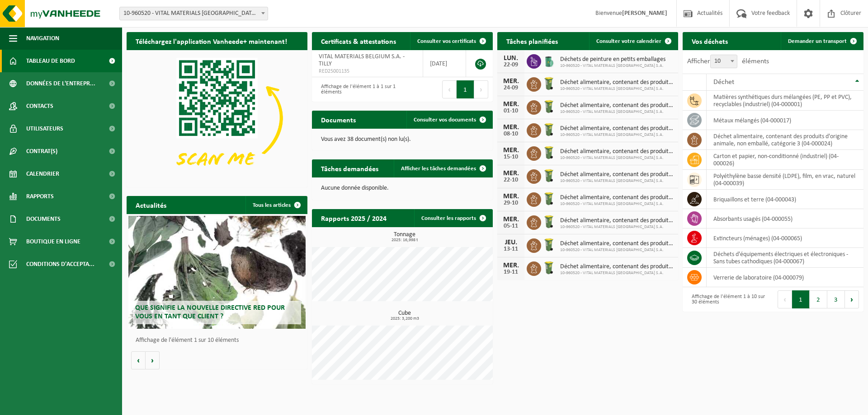 Image resolution: width=868 pixels, height=415 pixels. Describe the element at coordinates (822, 41) in the screenshot. I see `a: Demander un transport` at that location.